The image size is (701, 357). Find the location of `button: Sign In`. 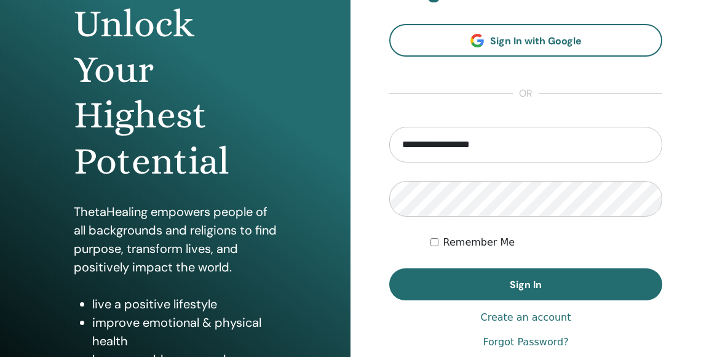

button: Sign In is located at coordinates (526, 284).